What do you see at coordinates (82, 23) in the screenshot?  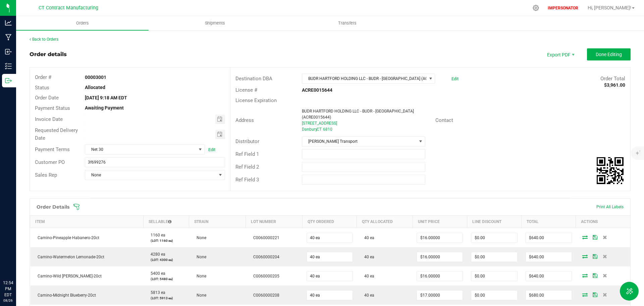 I see `a: Orders` at bounding box center [82, 23].